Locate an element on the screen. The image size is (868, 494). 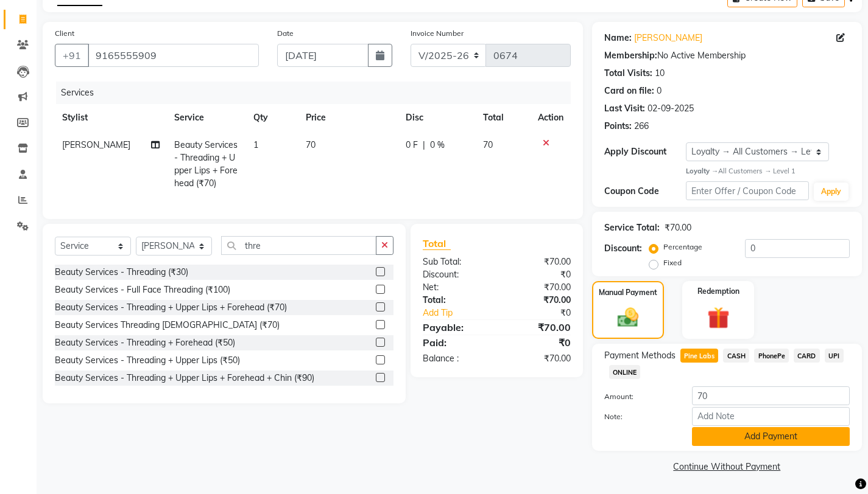
div: Coupon Code is located at coordinates (645, 191).